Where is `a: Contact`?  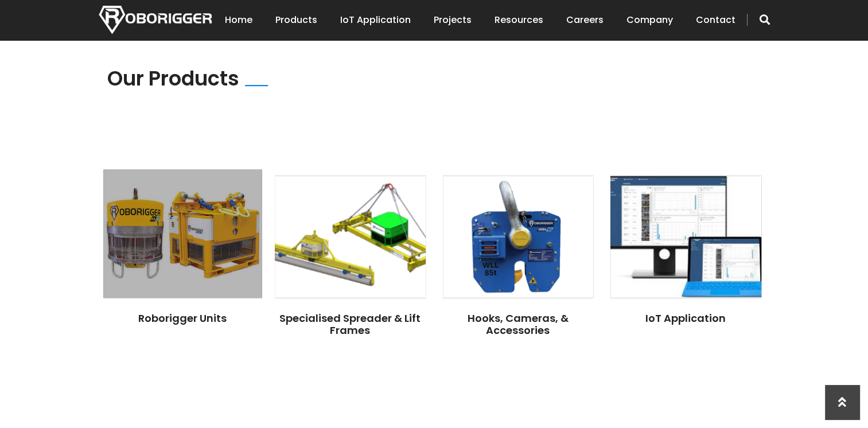
a: Contact is located at coordinates (715, 20).